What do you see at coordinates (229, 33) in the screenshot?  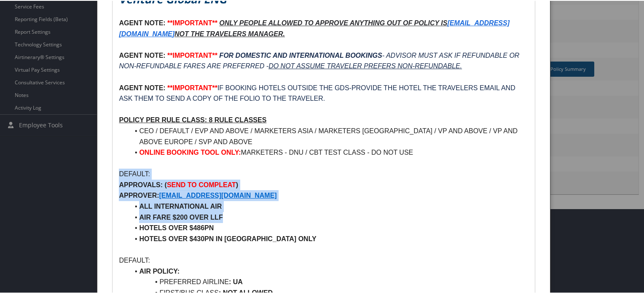 I see `u: NOT THE TRAVELERS MANAGER.` at bounding box center [229, 33].